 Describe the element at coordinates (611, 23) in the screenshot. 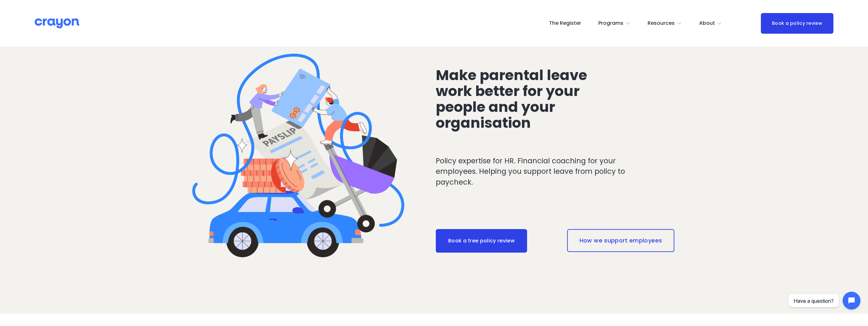

I see `span: Programs` at that location.